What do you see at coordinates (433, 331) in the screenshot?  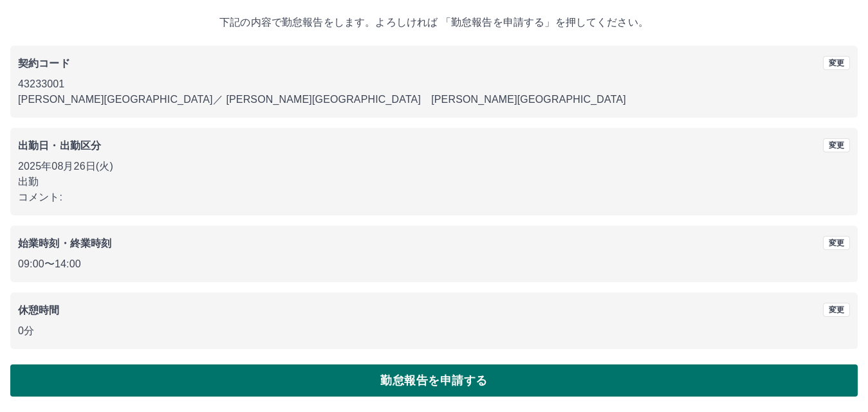 I see `p: 0分` at bounding box center [433, 331].